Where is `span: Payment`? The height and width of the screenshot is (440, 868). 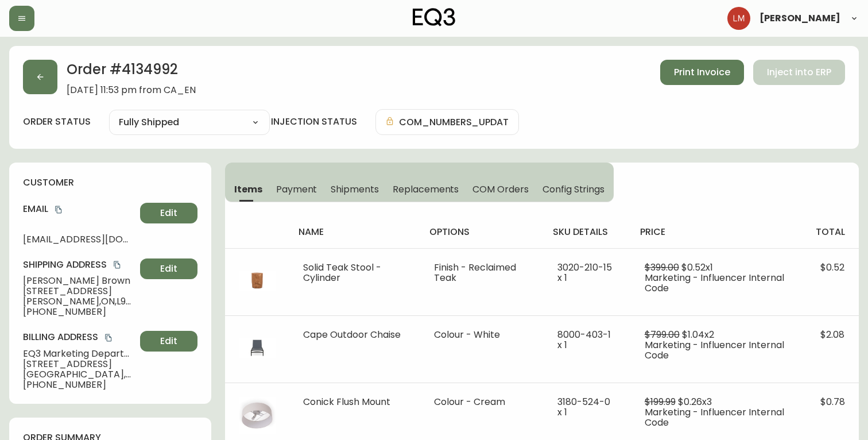
span: Payment is located at coordinates (297, 189).